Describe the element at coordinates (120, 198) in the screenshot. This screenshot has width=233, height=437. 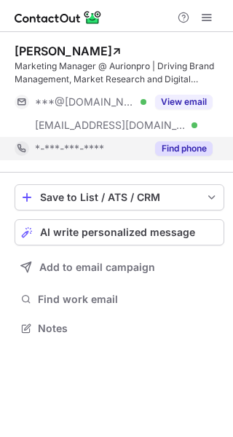
I see `div: Save to List / ATS / CRM` at that location.